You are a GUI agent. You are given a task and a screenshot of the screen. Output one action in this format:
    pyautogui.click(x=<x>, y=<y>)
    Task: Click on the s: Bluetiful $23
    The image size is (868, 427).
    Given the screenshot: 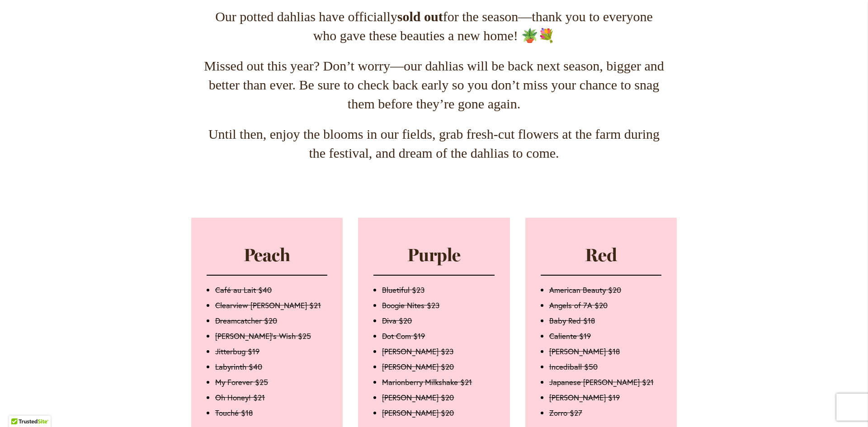 What is the action you would take?
    pyautogui.click(x=403, y=289)
    